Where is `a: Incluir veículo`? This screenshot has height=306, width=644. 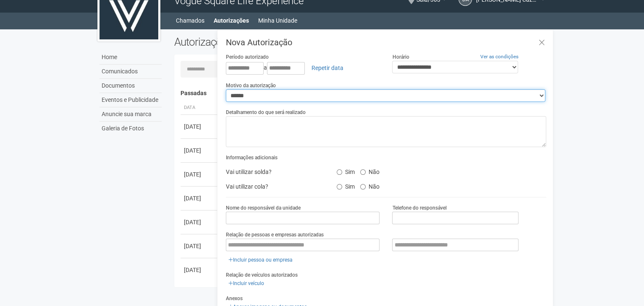
a: Incluir veículo is located at coordinates (246, 284).